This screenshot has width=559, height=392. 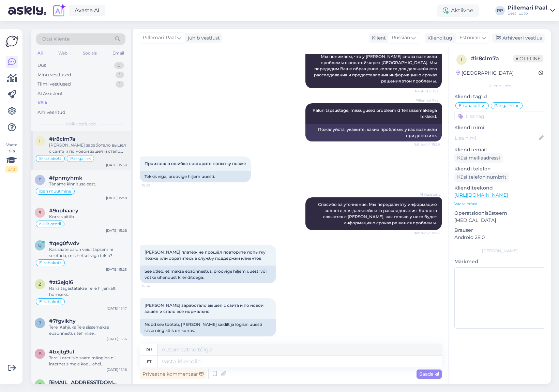 I want to click on div: Kliendi info, so click(x=500, y=86).